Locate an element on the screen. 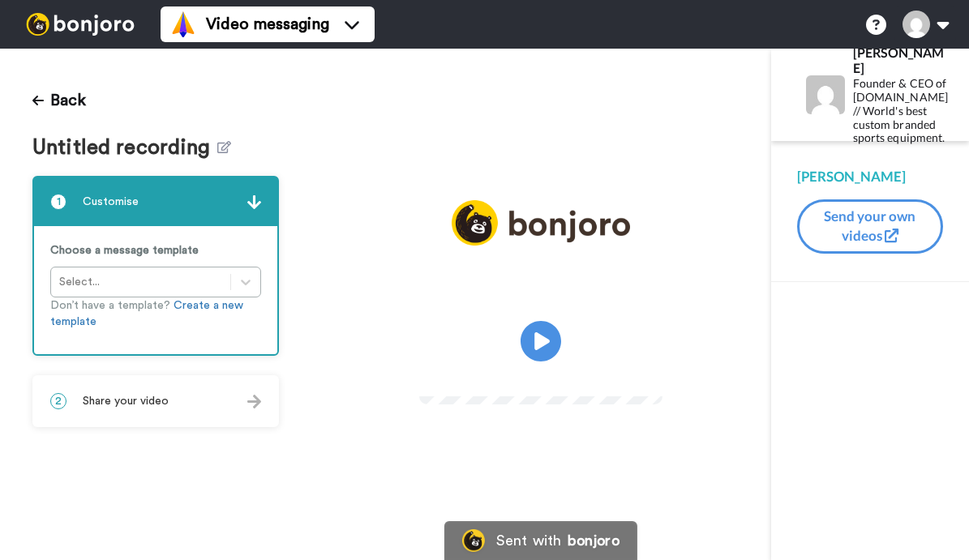  p: Don’t have a template? is located at coordinates (156, 314).